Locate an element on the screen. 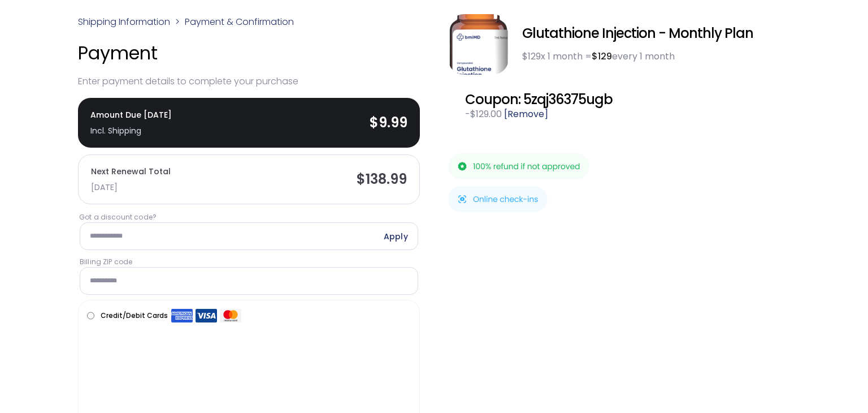  label: Got a discount code? is located at coordinates (249, 217).